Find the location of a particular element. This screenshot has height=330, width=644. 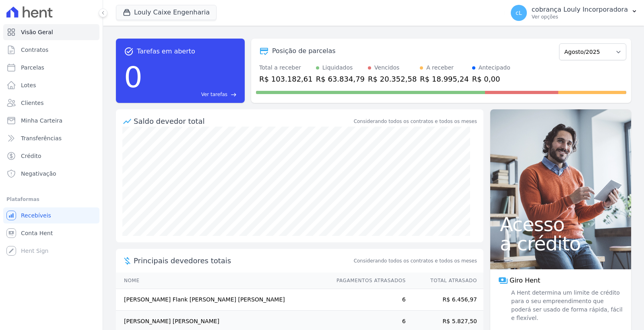

span: cL is located at coordinates (519, 13).